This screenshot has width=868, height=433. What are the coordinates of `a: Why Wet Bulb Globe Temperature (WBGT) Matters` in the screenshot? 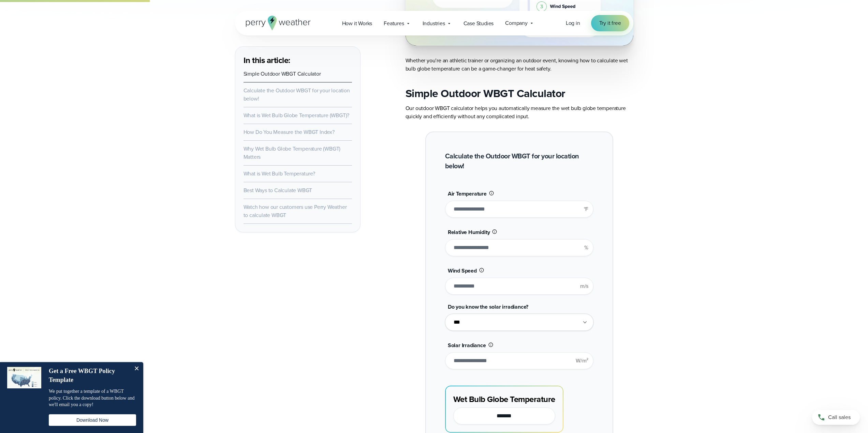 It's located at (292, 153).